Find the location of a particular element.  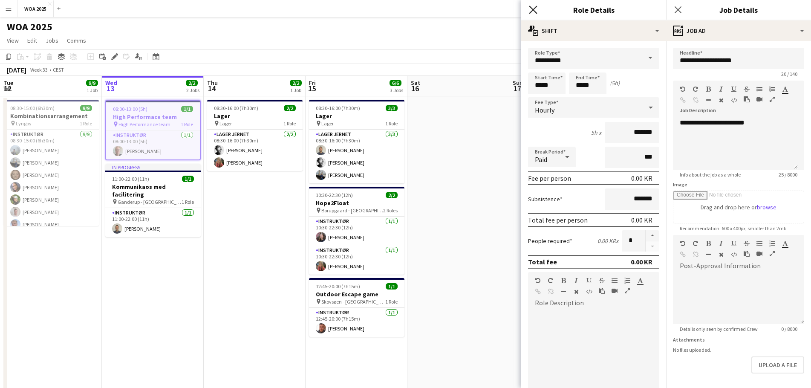

div: Job Ad is located at coordinates (739, 31).